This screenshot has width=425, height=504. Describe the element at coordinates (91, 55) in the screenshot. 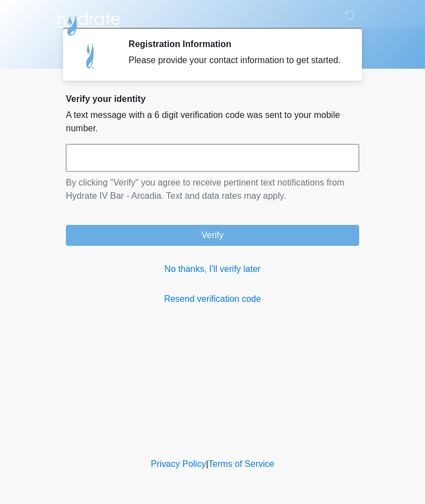

I see `img: Agent Avatar` at that location.